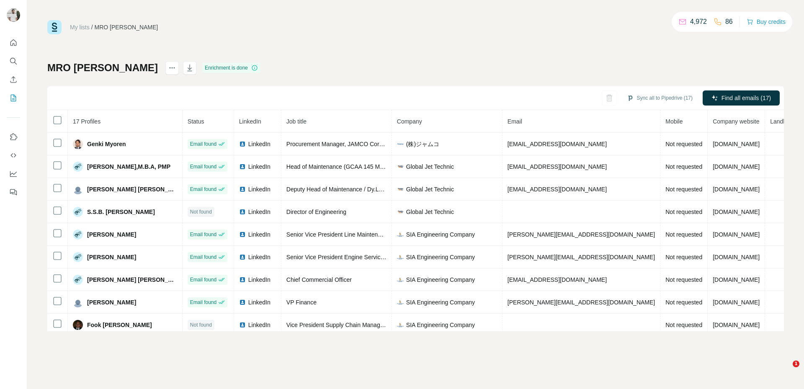 Image resolution: width=804 pixels, height=389 pixels. What do you see at coordinates (87, 121) in the screenshot?
I see `span: 17 Profiles` at bounding box center [87, 121].